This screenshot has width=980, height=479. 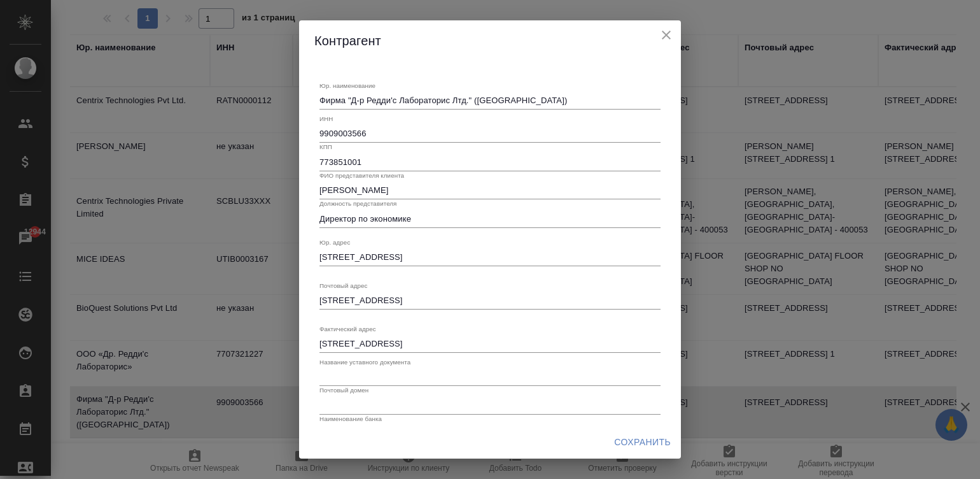 What do you see at coordinates (326, 119) in the screenshot?
I see `label: ИНН` at bounding box center [326, 119].